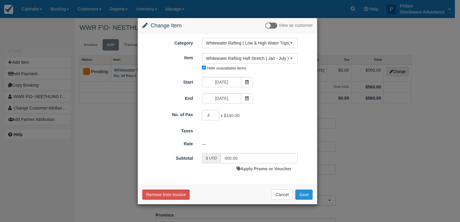  What do you see at coordinates (211, 158) in the screenshot?
I see `small: $ USD` at bounding box center [211, 158].